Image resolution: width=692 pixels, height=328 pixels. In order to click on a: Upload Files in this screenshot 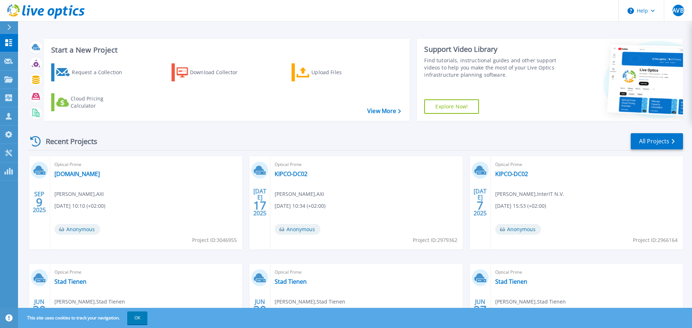, I will do `click(331, 72)`.